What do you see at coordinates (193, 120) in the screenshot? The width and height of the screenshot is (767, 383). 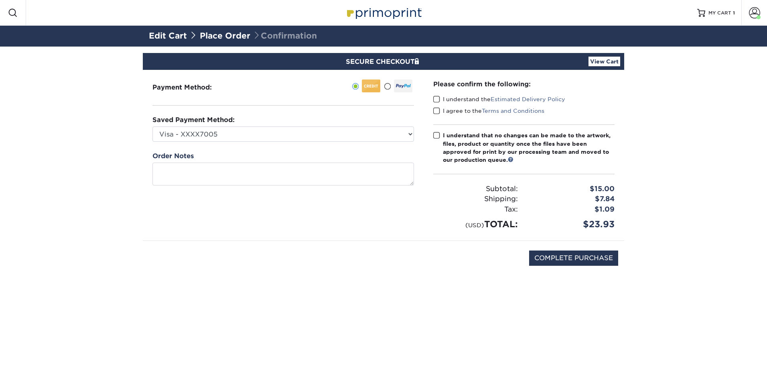 I see `label: Saved Payment Method:` at bounding box center [193, 120].